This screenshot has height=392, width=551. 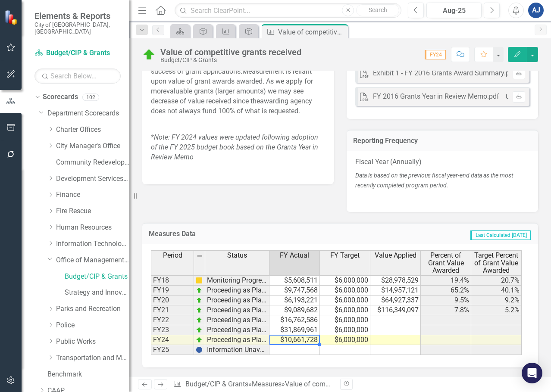 What do you see at coordinates (93, 342) in the screenshot?
I see `a: Public Works` at bounding box center [93, 342].